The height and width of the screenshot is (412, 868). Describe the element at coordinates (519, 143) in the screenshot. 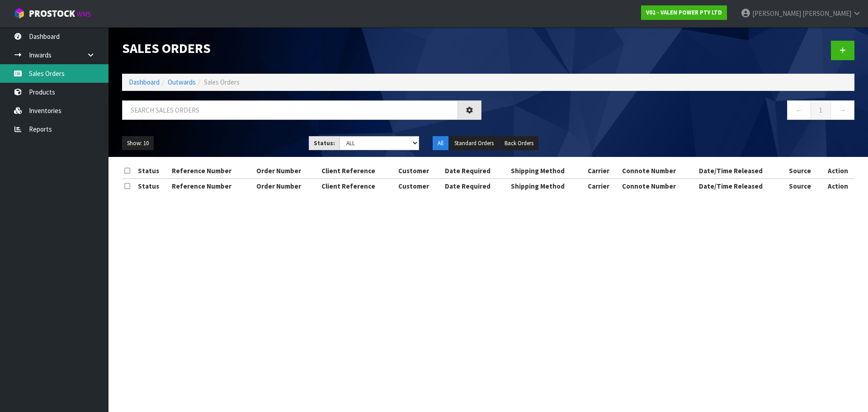

I see `button: Back Orders` at that location.